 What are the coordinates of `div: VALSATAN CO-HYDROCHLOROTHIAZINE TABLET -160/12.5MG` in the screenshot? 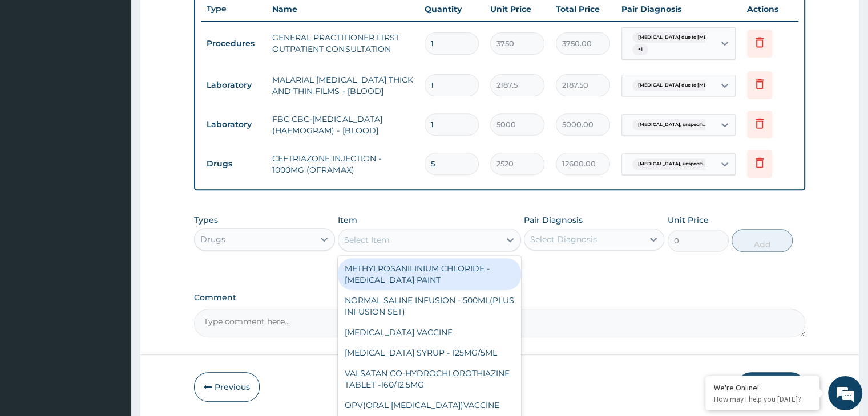 It's located at (429, 379).